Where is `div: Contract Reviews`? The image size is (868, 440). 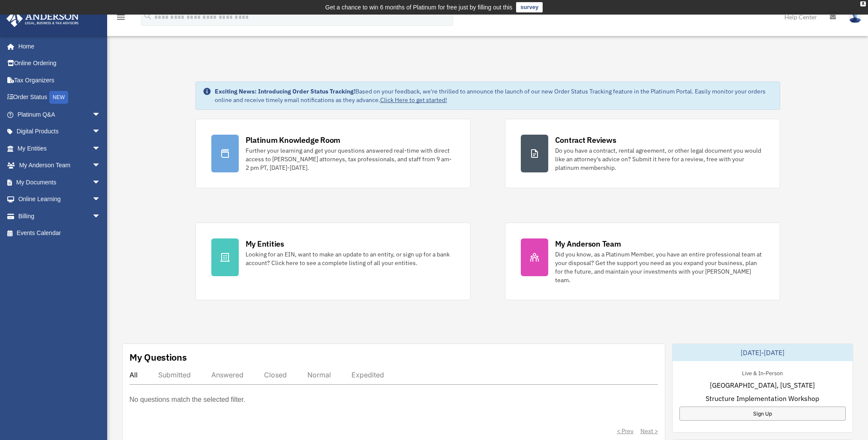 div: Contract Reviews is located at coordinates (586, 140).